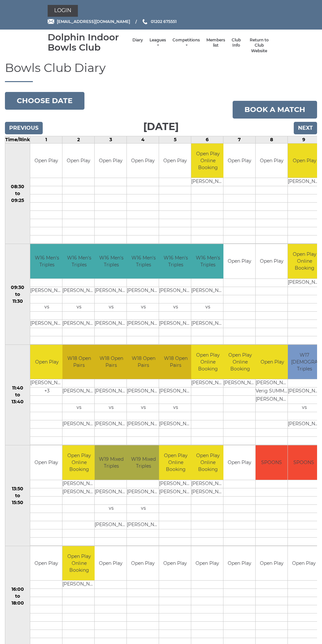 This screenshot has height=644, width=322. I want to click on td: 3, so click(111, 140).